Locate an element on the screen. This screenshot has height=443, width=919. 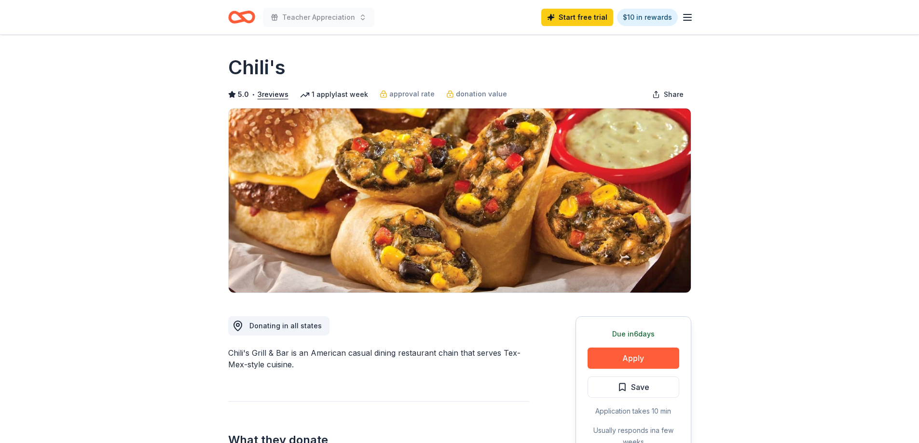
span: Share is located at coordinates (673, 95).